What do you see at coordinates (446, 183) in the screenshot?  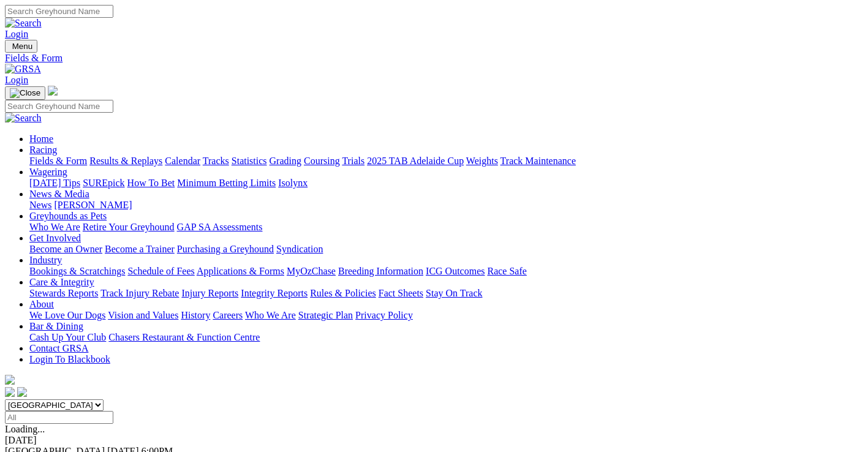 I see `div: Wagering` at bounding box center [446, 183].